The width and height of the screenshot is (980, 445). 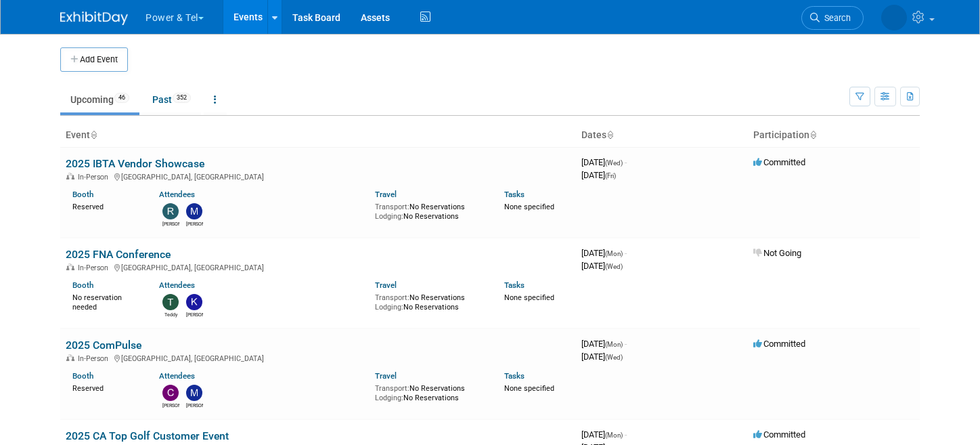 What do you see at coordinates (170, 405) in the screenshot?
I see `div: Chris Noora` at bounding box center [170, 405].